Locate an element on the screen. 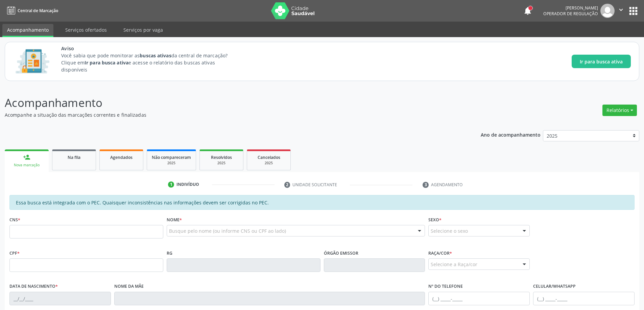 The image size is (644, 310). img: Imagem de CalloutCard is located at coordinates (33, 62).